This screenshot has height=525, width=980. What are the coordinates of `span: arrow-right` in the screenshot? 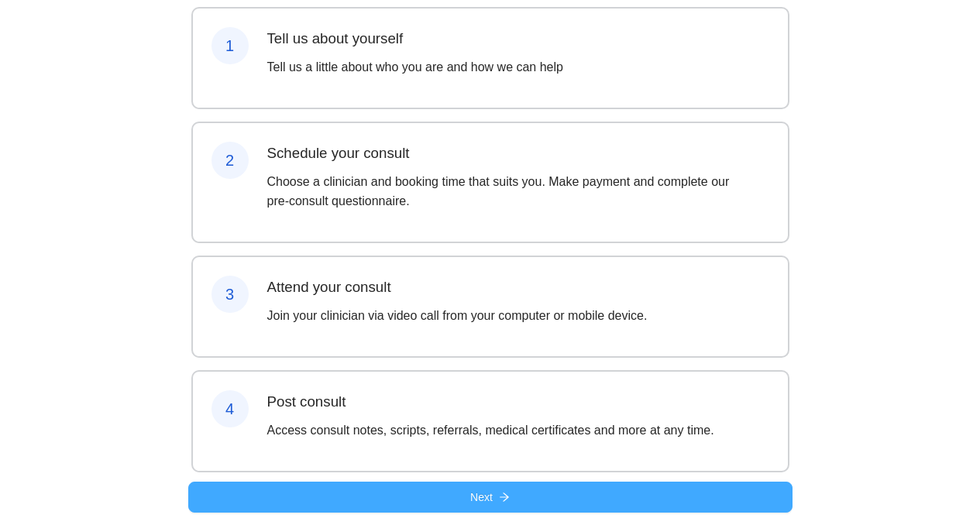 It's located at (504, 498).